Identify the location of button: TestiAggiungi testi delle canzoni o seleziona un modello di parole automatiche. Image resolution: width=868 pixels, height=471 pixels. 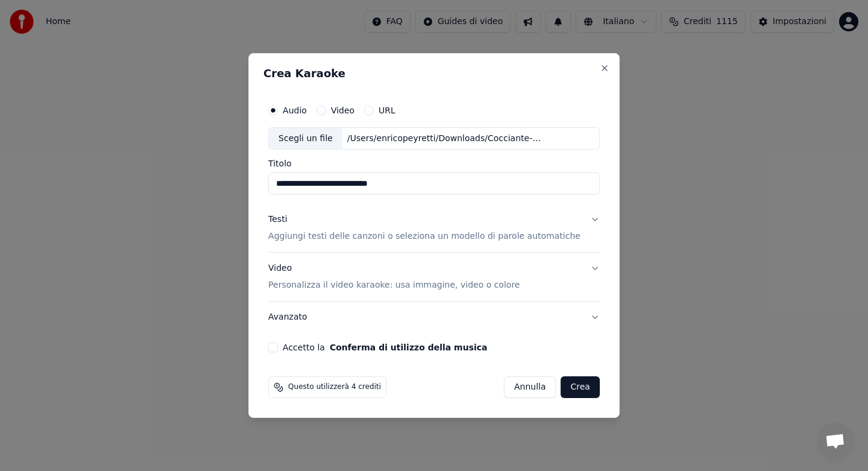
(434, 228).